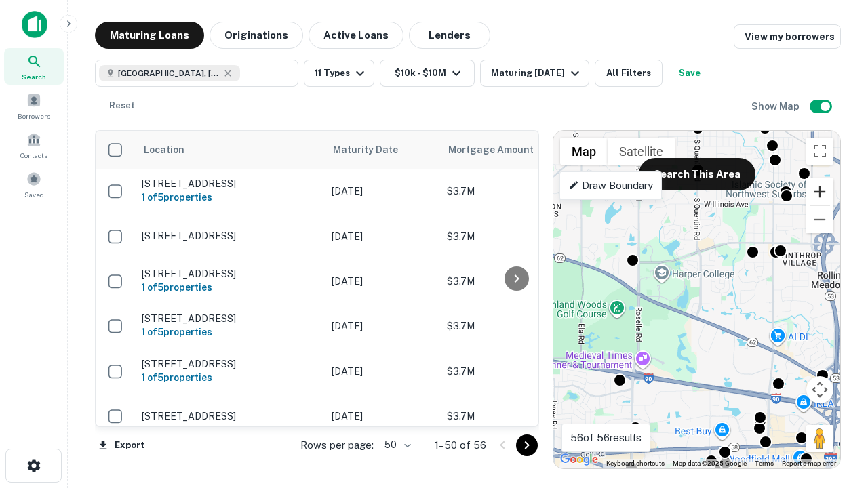 The height and width of the screenshot is (488, 868). I want to click on button: Zoom in, so click(820, 192).